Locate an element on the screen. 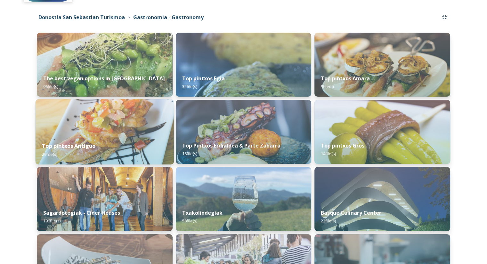 The width and height of the screenshot is (487, 264). span: 14 file(s) is located at coordinates (328, 154).